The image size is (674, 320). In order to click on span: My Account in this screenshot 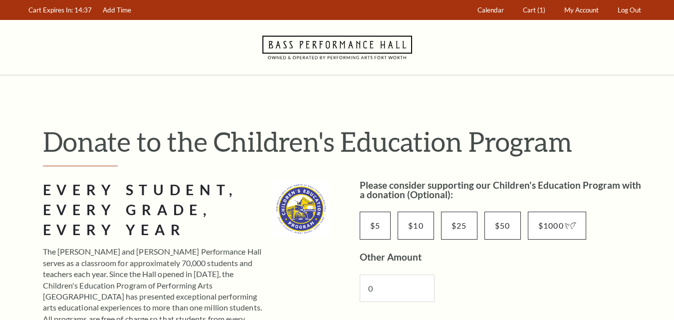, I will do `click(581, 10)`.